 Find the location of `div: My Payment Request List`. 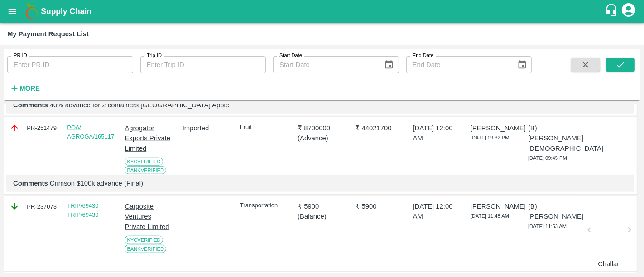

div: My Payment Request List is located at coordinates (48, 34).